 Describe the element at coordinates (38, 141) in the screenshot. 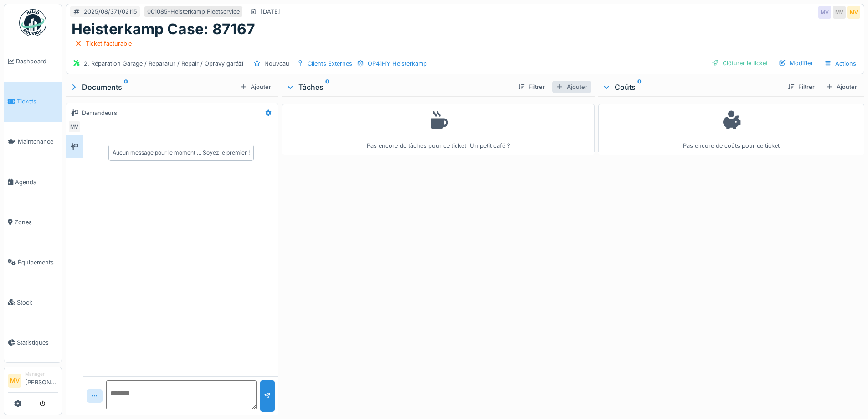

I see `span: Maintenance` at that location.